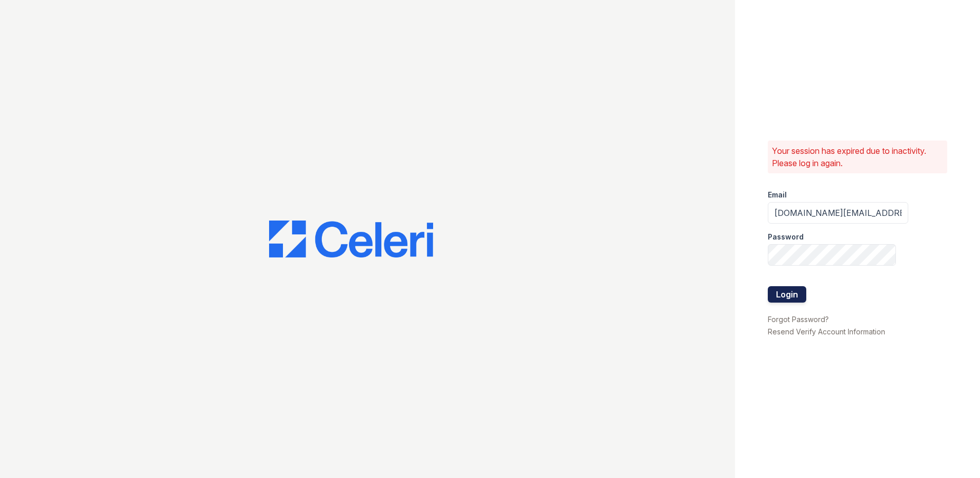 The height and width of the screenshot is (478, 980). Describe the element at coordinates (351, 239) in the screenshot. I see `img: CE_Logo_Blue-a8612792a0a2168367f1c8372b55b34899dd931a85d93a1a3d3e32e68fde9ad4.png` at that location.